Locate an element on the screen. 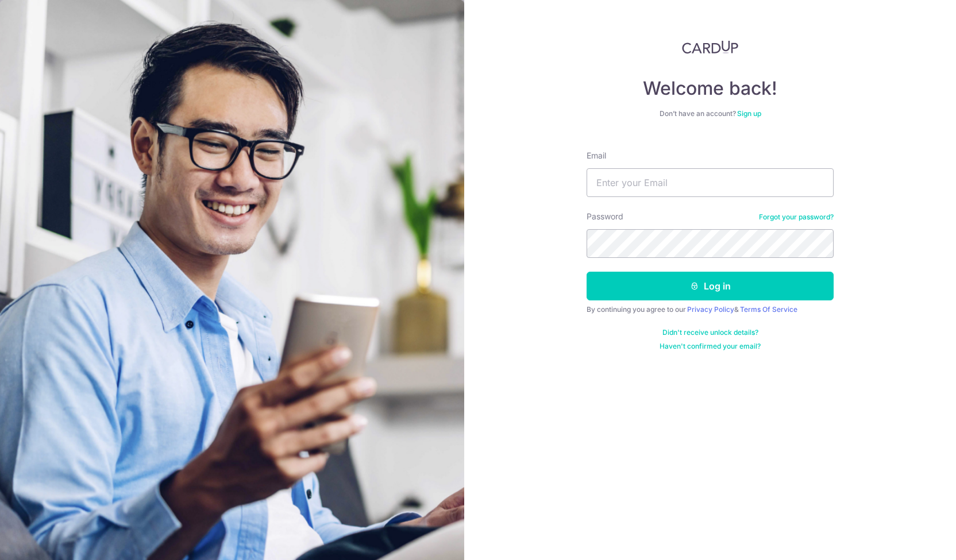  a: Privacy Policy is located at coordinates (710, 309).